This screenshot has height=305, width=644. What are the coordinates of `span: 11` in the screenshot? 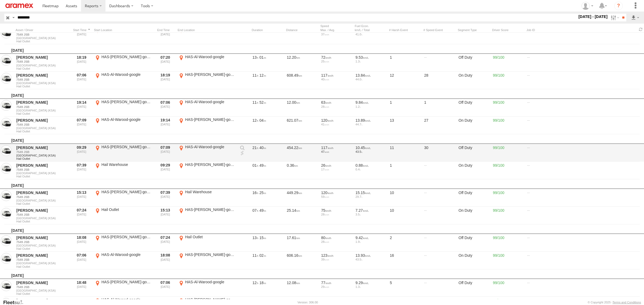 It's located at (255, 300).